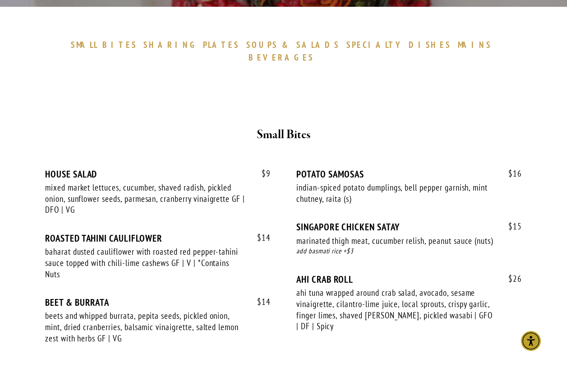 The height and width of the screenshot is (392, 567). Describe the element at coordinates (221, 45) in the screenshot. I see `span: PLATES` at that location.